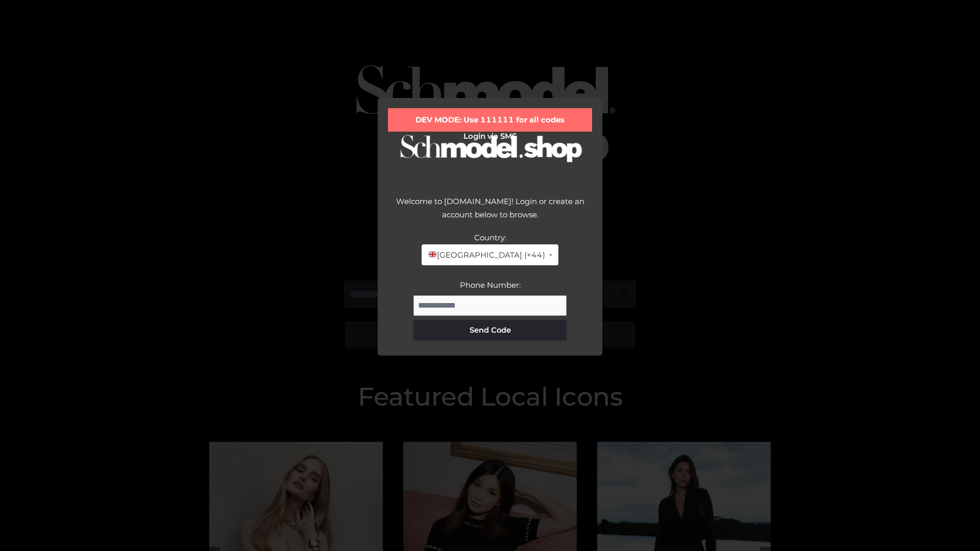  Describe the element at coordinates (490, 136) in the screenshot. I see `h2: Login via SMS` at that location.